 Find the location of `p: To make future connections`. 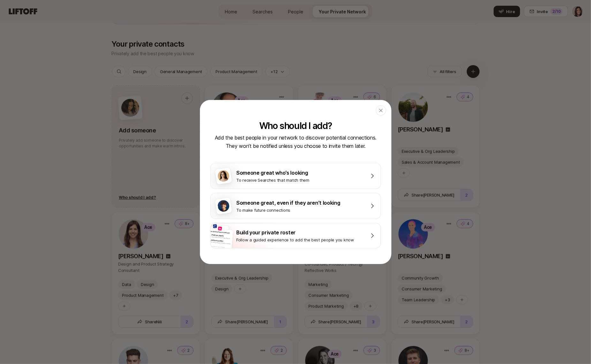

p: To make future connections is located at coordinates (300, 210).